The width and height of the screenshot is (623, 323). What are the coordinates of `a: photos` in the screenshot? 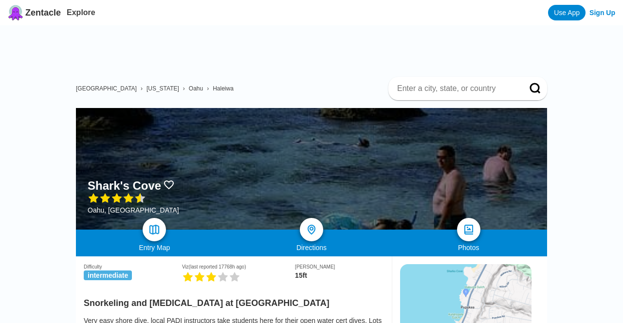 It's located at (469, 230).